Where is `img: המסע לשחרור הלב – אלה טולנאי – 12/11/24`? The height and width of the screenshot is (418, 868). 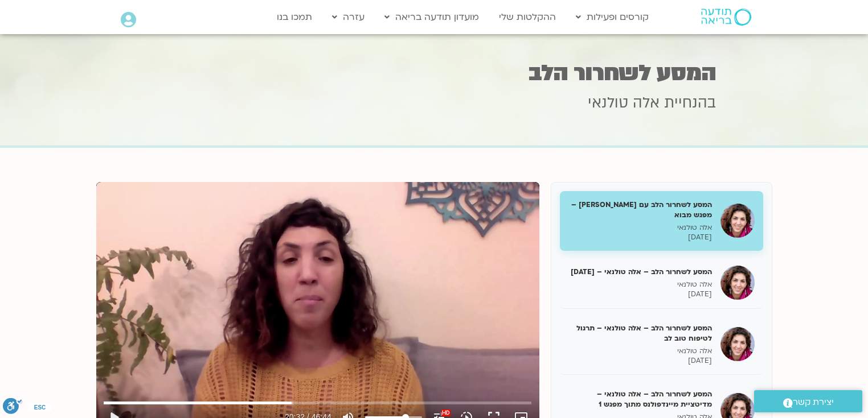
img: המסע לשחרור הלב – אלה טולנאי – 12/11/24 is located at coordinates (738, 283).